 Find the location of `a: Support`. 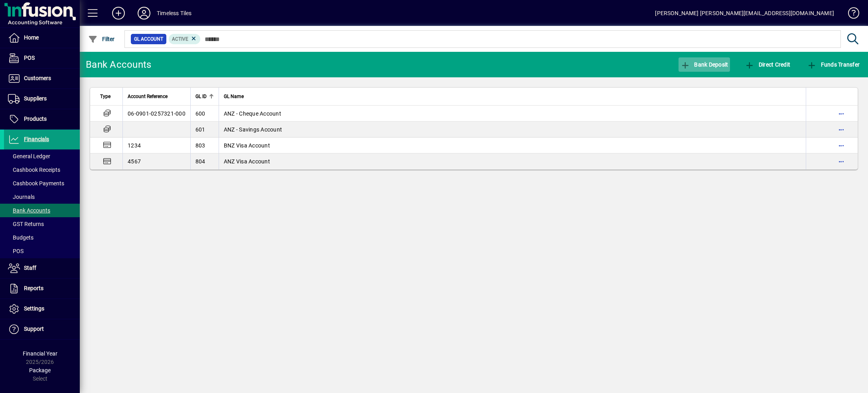

a: Support is located at coordinates (42, 329).